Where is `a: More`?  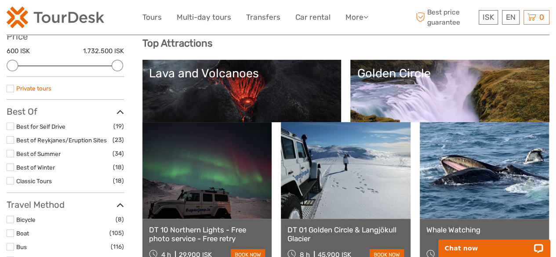
a: More is located at coordinates (357, 17).